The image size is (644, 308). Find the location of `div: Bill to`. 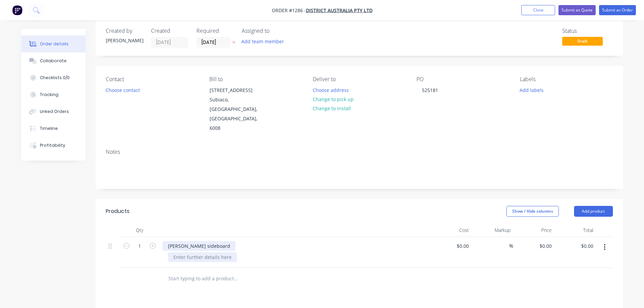

div: Bill to is located at coordinates (255, 79).